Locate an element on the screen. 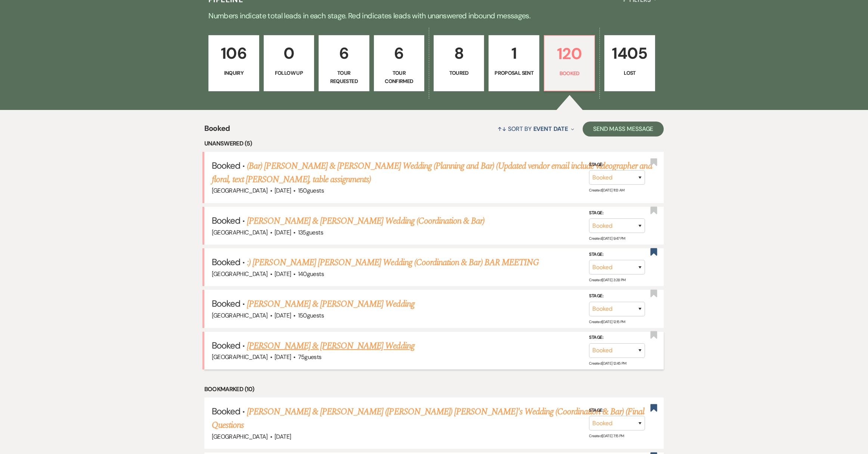 The image size is (868, 454). span: 135 guests is located at coordinates (310, 232).